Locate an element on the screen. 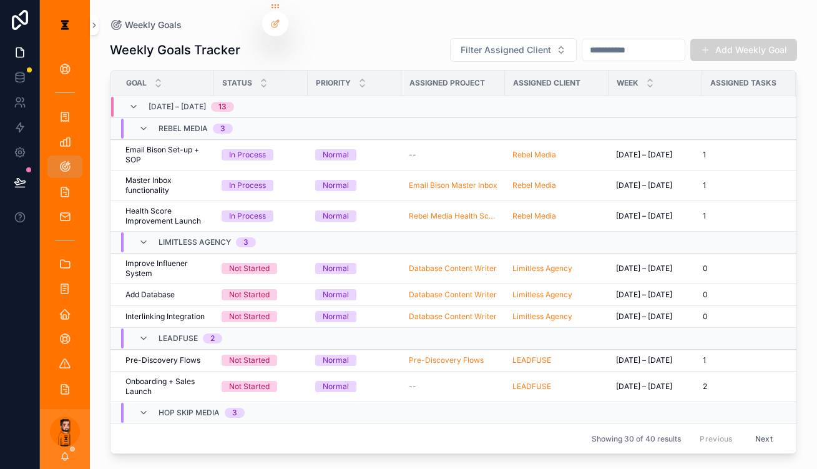  a: Email Bison Set-up + SOP is located at coordinates (166, 155).